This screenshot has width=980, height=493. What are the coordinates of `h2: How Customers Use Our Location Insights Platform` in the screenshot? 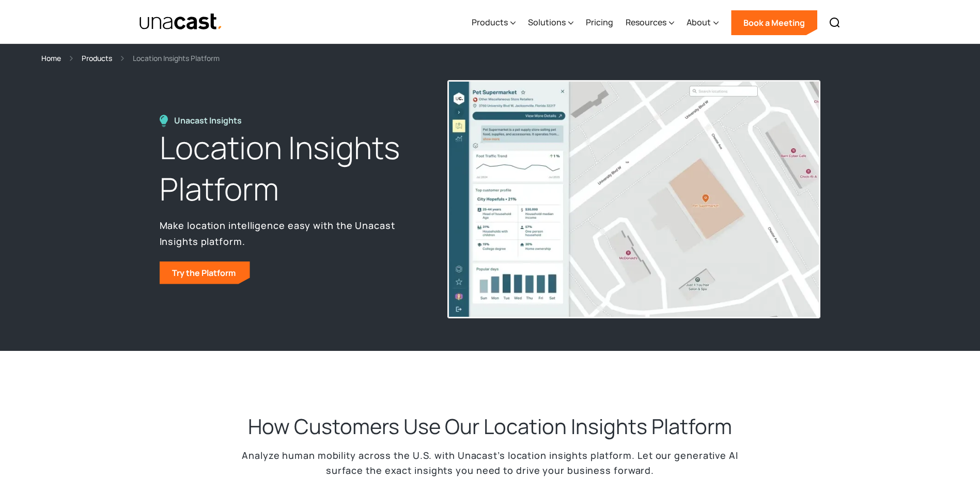 It's located at (490, 426).